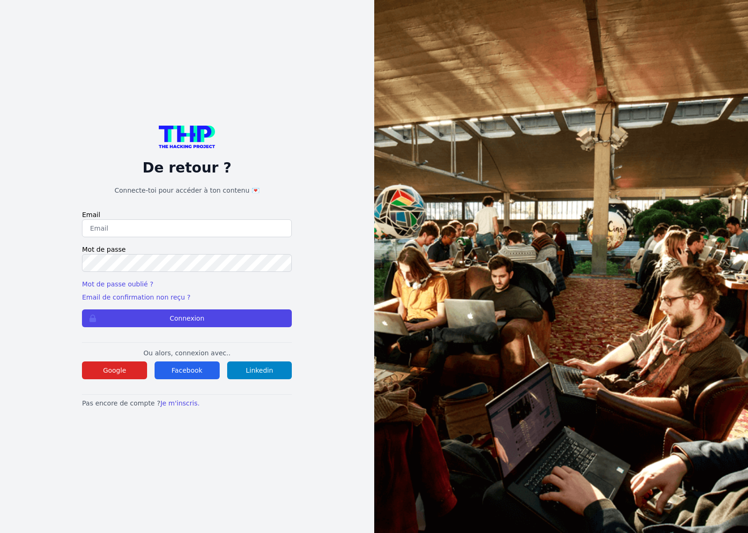  What do you see at coordinates (187, 228) in the screenshot?
I see `input: Email` at bounding box center [187, 228].